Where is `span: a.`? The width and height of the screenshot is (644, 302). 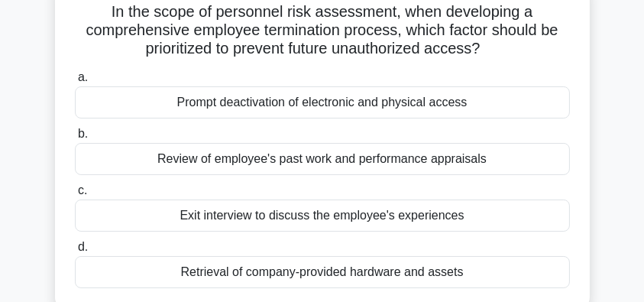
span: a. is located at coordinates (83, 76).